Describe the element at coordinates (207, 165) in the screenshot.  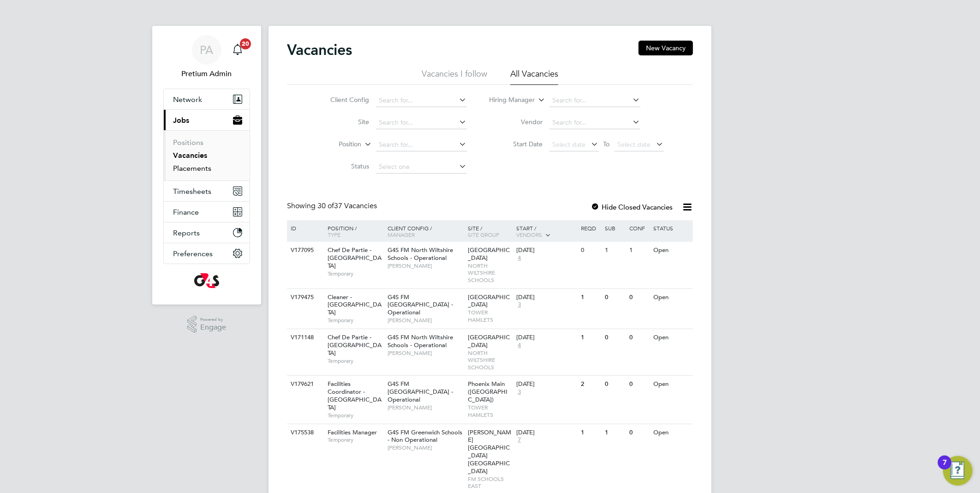
I see `nav: Main navigation` at that location.